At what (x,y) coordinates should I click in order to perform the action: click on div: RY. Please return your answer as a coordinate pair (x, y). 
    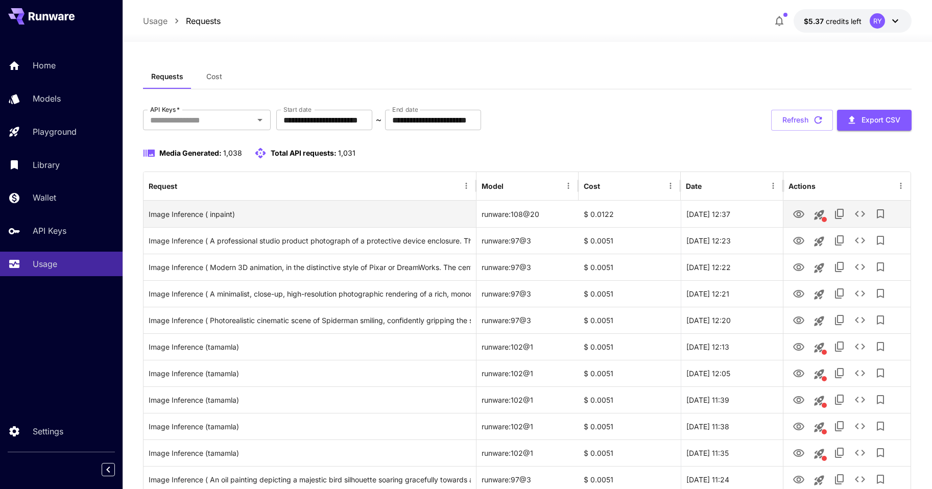
    Looking at the image, I should click on (877, 21).